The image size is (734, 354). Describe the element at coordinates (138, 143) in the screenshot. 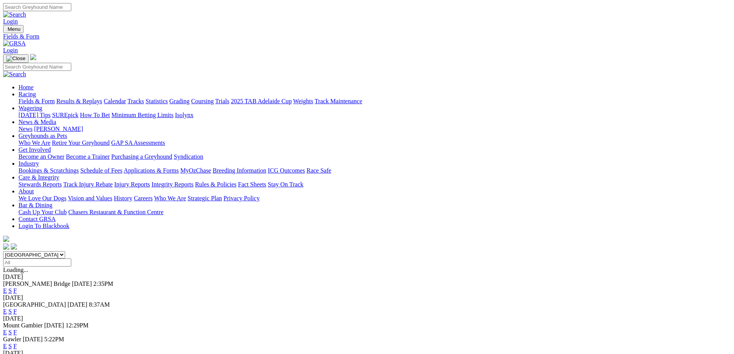

I see `a: GAP SA Assessments` at that location.